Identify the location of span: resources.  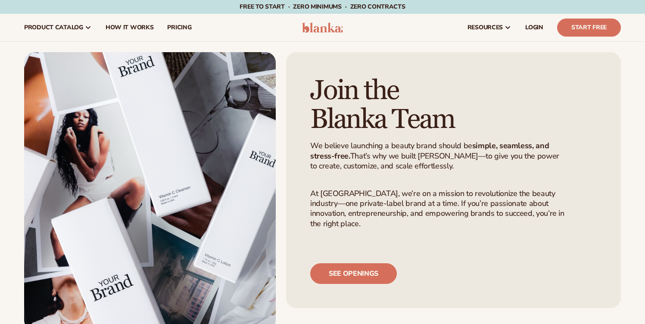
(485, 28).